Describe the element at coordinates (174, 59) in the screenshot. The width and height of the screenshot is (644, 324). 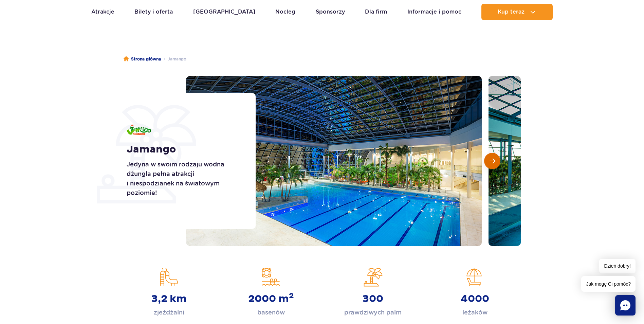
I see `li: Jamango` at that location.